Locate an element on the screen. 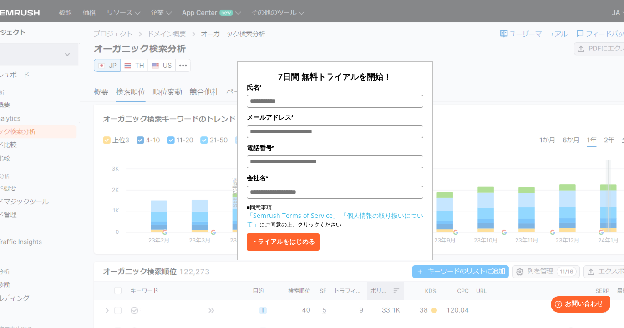  span: 7日間 無料トライアルを開始！ is located at coordinates (334, 76).